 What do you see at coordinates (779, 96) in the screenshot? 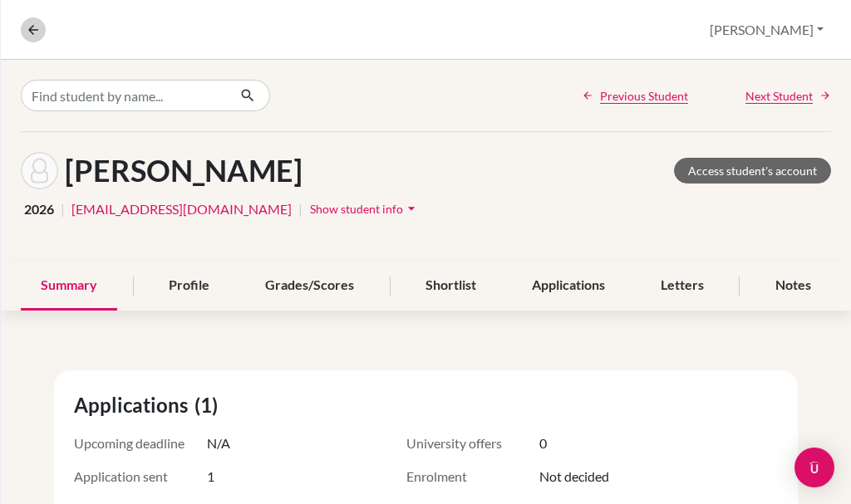
I see `span: Next Student` at bounding box center [779, 96].